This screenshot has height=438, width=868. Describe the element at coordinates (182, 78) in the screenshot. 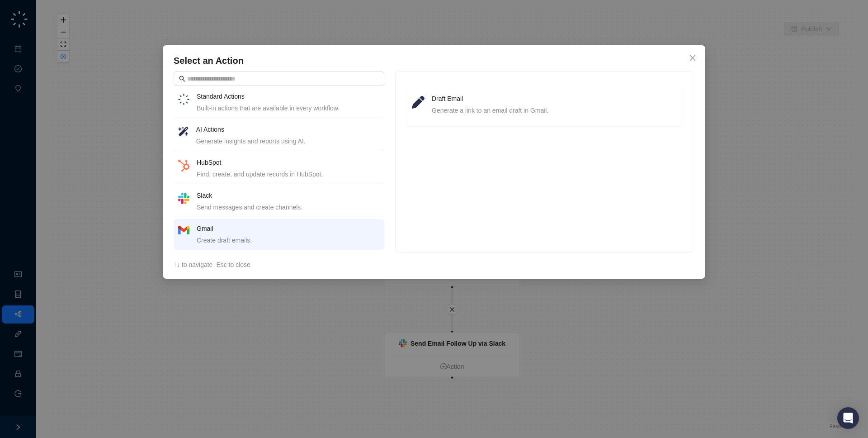

I see `span: search` at that location.